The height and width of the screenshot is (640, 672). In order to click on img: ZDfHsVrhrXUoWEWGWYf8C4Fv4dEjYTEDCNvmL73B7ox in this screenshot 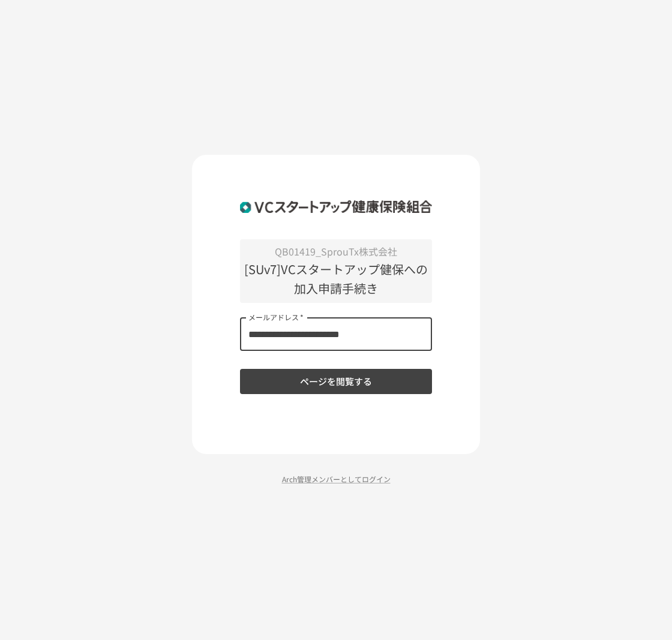, I will do `click(336, 206)`.